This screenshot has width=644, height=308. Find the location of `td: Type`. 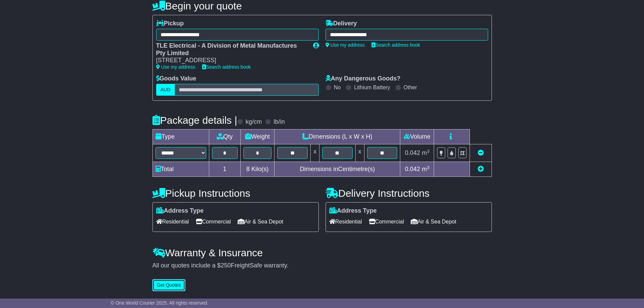

td: Type is located at coordinates (181, 137).